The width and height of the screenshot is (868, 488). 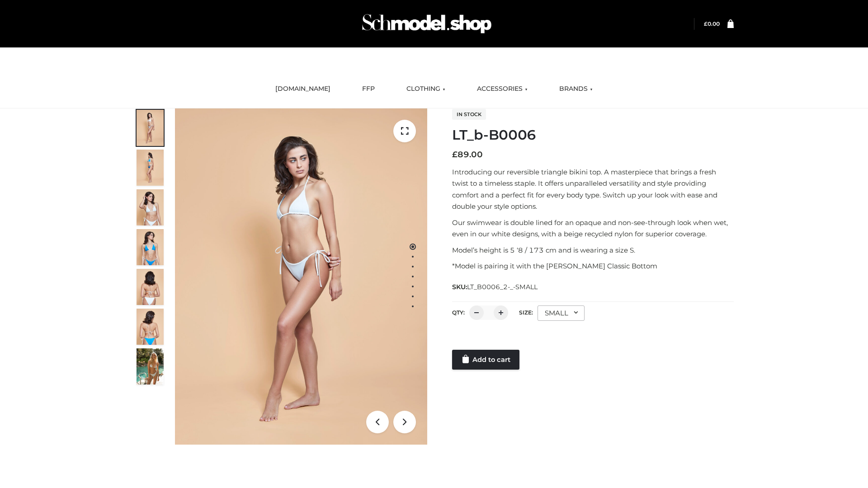 I want to click on a: £0.00, so click(x=711, y=23).